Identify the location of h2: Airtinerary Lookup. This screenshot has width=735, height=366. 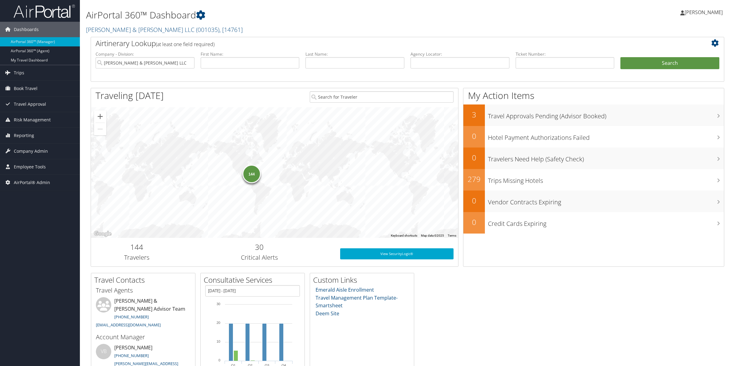
(381, 43).